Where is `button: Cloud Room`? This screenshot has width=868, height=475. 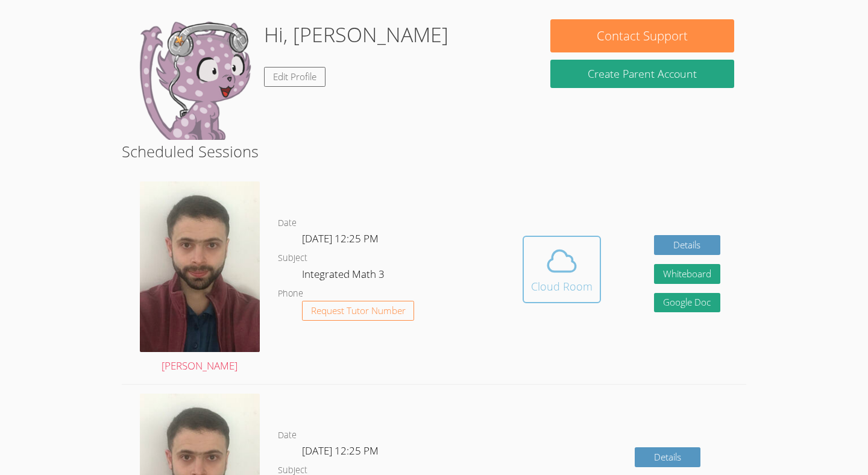
button: Cloud Room is located at coordinates (562, 269).